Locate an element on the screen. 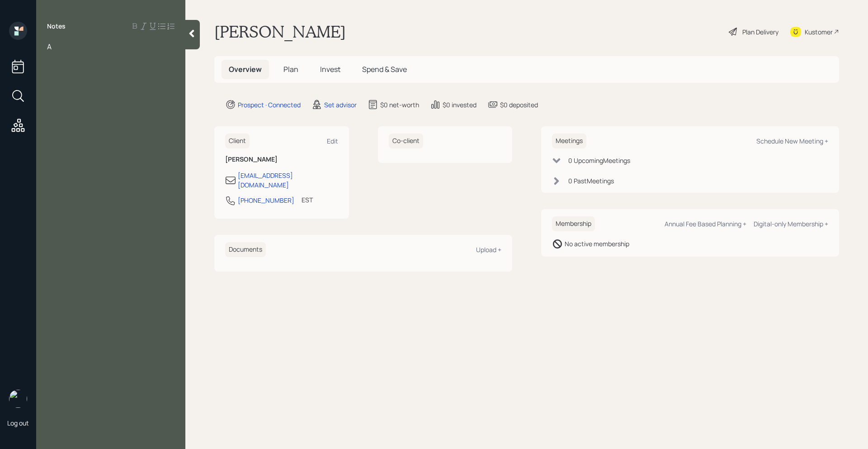  div: Prospect · Connected is located at coordinates (269, 105).